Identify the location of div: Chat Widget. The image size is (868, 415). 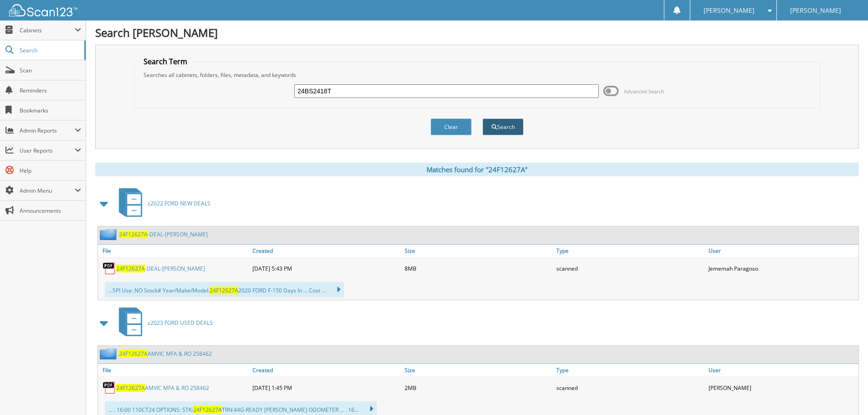
(845, 393).